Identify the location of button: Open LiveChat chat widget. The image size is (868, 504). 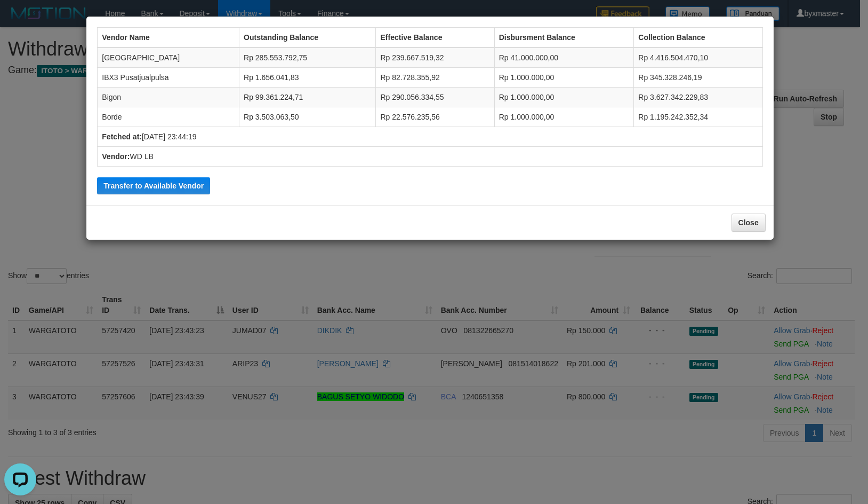
(20, 20).